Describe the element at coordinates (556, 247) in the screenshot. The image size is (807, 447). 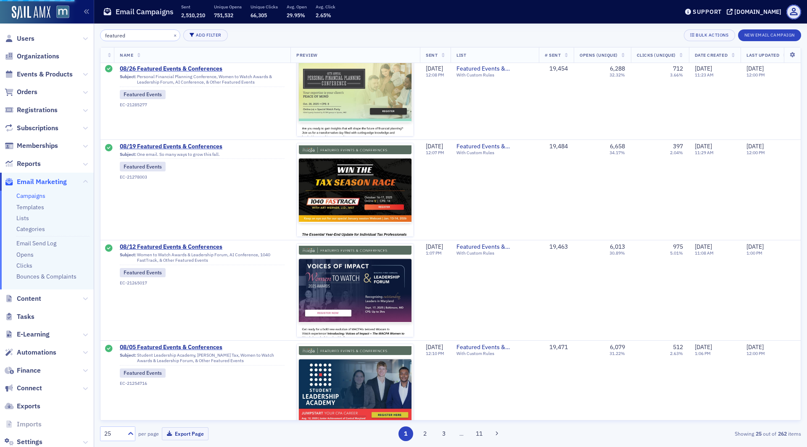
I see `div: 19,463` at that location.